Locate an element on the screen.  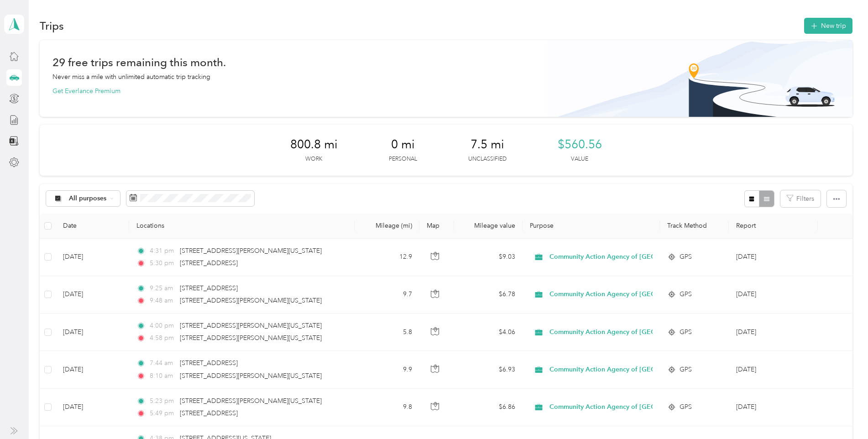
td: 9.7 is located at coordinates (387, 295).